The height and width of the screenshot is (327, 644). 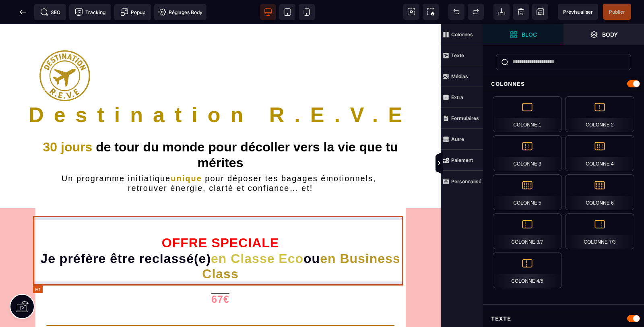 I want to click on span: Médias, so click(x=462, y=76).